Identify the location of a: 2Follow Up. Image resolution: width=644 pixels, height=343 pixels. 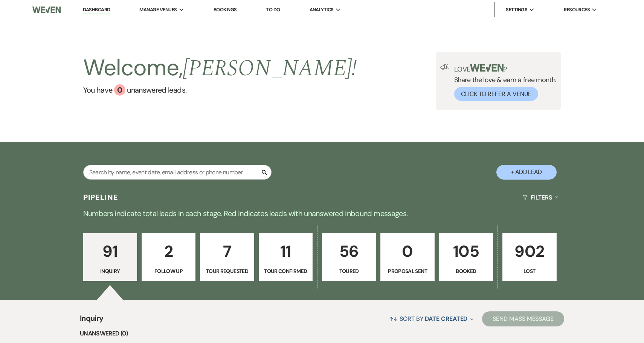
(168, 257).